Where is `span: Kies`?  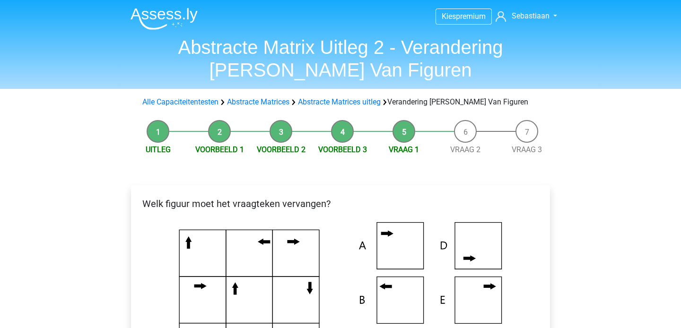
span: Kies is located at coordinates (449, 16).